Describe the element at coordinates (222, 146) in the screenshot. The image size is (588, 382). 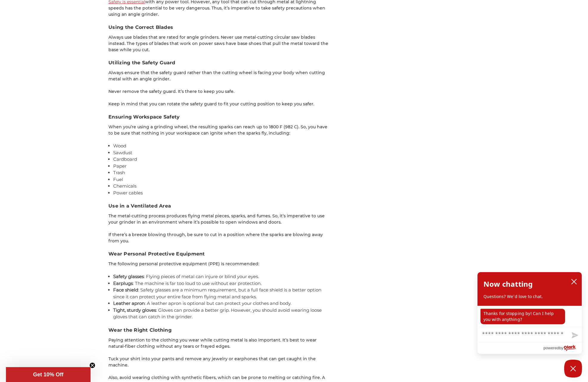
I see `li: Wood` at that location.